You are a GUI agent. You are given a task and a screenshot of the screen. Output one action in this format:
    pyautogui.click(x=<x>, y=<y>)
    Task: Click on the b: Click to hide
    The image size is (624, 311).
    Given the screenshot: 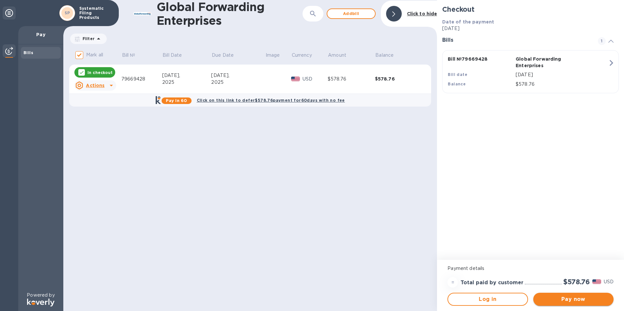 What is the action you would take?
    pyautogui.click(x=422, y=14)
    